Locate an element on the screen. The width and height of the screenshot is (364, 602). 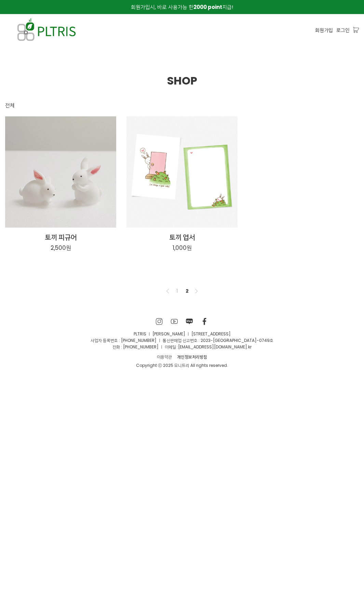
p: 2,500원 is located at coordinates (61, 247).